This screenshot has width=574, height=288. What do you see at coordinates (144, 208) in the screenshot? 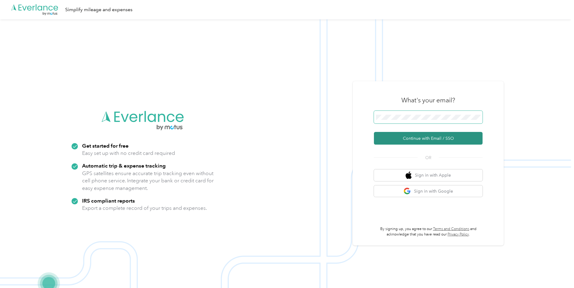
I see `p: Export a complete record of your trips and expenses.` at bounding box center [144, 208].